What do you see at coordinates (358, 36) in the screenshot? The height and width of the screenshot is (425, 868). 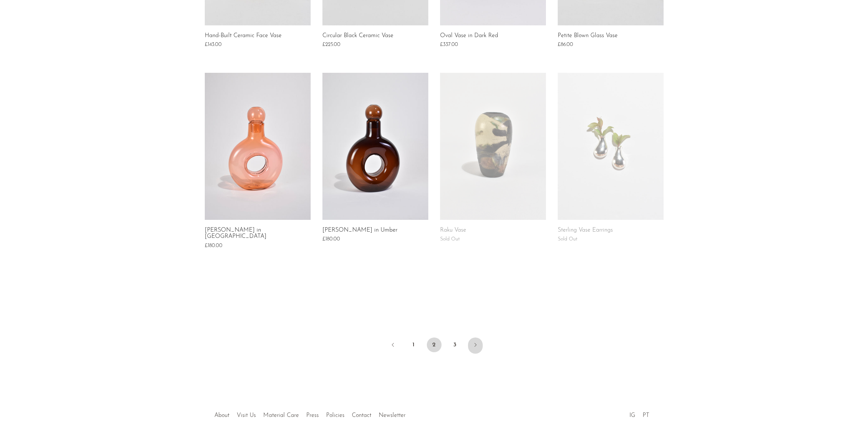 I see `a: Circular Black Ceramic Vase` at bounding box center [358, 36].